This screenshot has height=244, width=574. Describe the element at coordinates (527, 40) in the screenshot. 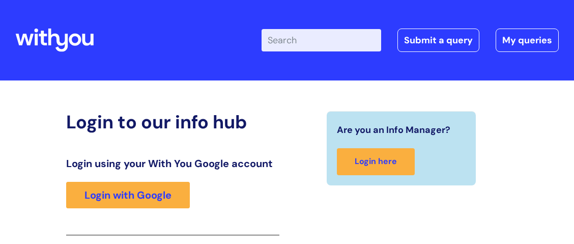

I see `a: My queries` at that location.